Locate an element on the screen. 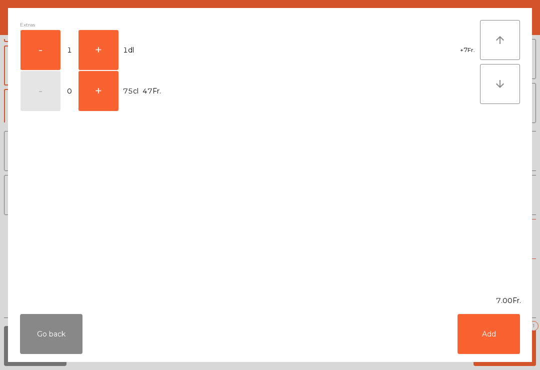 The image size is (540, 370). span: +7Fr. is located at coordinates (467, 50).